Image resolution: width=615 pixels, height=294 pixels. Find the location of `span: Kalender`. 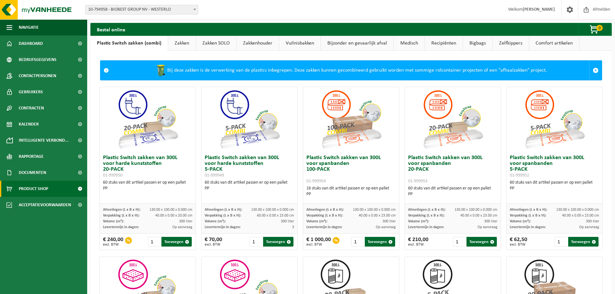

span: Kalender is located at coordinates (29, 124).